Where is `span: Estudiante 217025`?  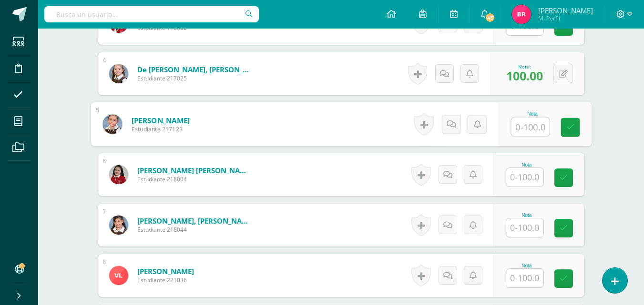
span: Estudiante 217025 is located at coordinates (194, 78).